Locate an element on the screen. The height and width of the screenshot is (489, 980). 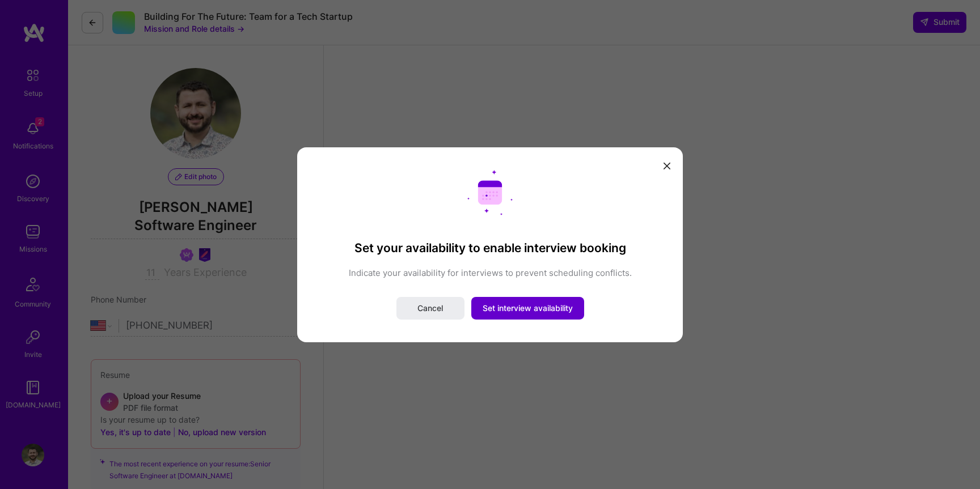
button: Cancel is located at coordinates (430, 309).